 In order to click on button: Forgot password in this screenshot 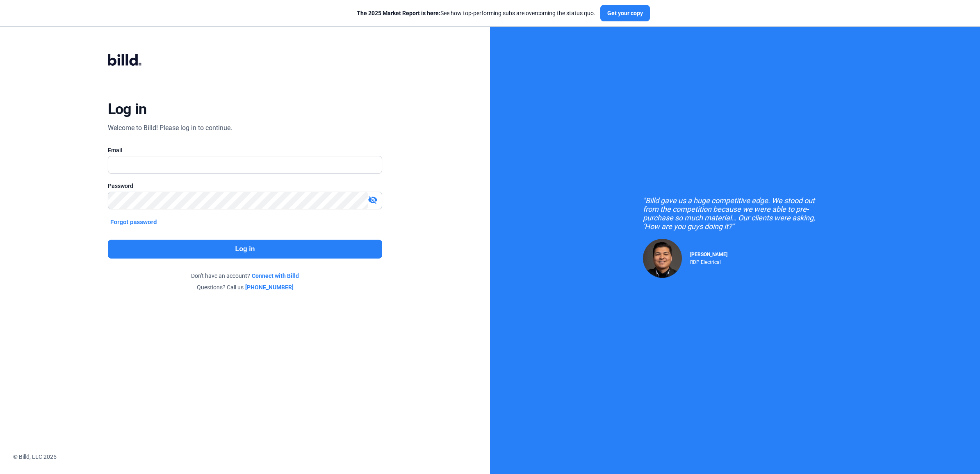, I will do `click(134, 222)`.